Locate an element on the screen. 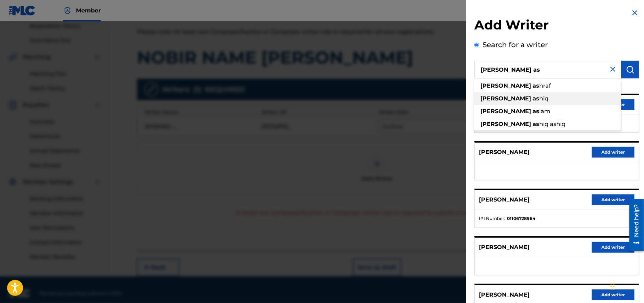  input: Search writer's name or IPI Number is located at coordinates (548, 69).